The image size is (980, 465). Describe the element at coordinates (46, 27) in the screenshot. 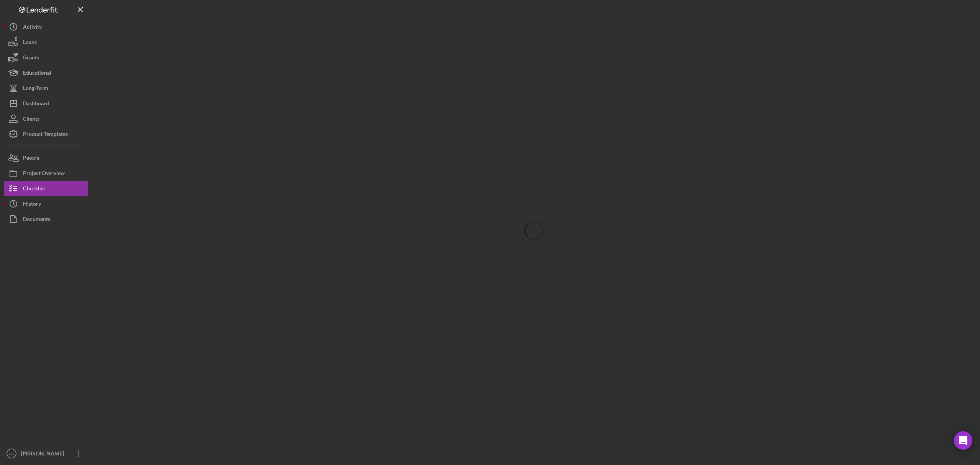

I see `a: Activity` at that location.